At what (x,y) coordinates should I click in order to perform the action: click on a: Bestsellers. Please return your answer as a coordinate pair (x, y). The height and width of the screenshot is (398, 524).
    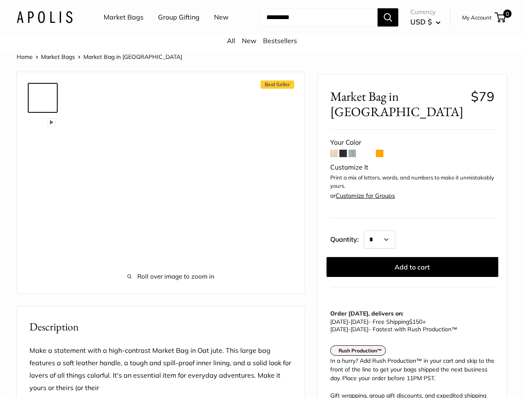
    Looking at the image, I should click on (280, 41).